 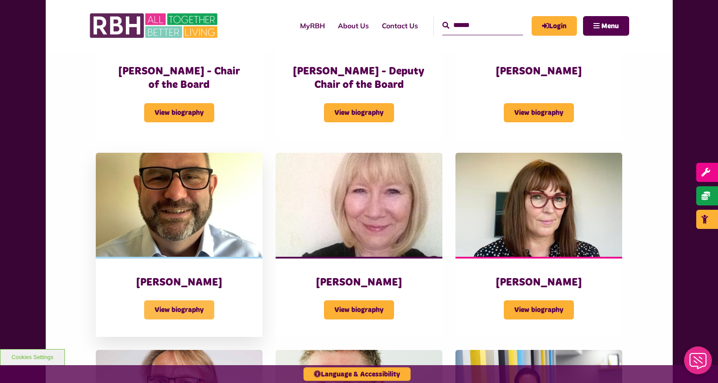 I want to click on img: Madeleine Nelson, so click(x=538, y=205).